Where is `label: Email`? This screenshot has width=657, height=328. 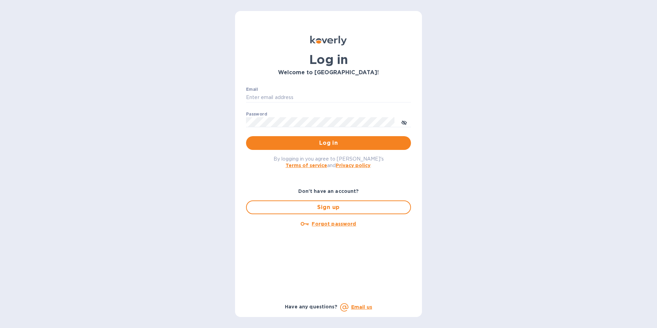 label: Email is located at coordinates (252, 89).